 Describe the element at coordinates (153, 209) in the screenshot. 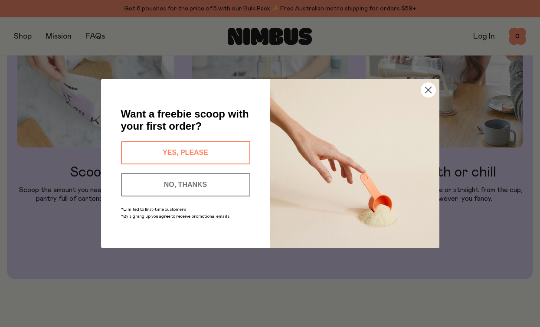

I see `span: *Limited to first-time customers` at that location.